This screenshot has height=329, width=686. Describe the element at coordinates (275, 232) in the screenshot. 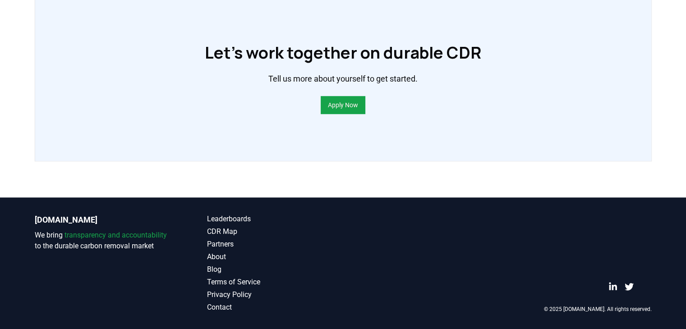

I see `a: CDR Map` at that location.